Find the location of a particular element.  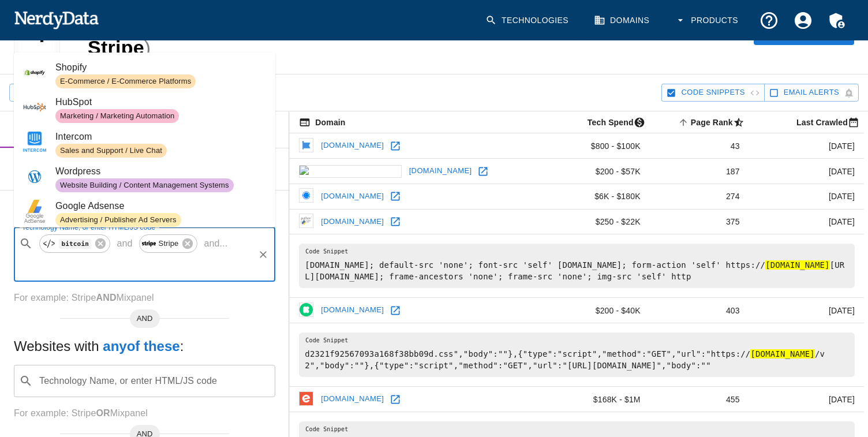

button: Get email alerts with newly found website results. Click to enable. is located at coordinates (812, 92).